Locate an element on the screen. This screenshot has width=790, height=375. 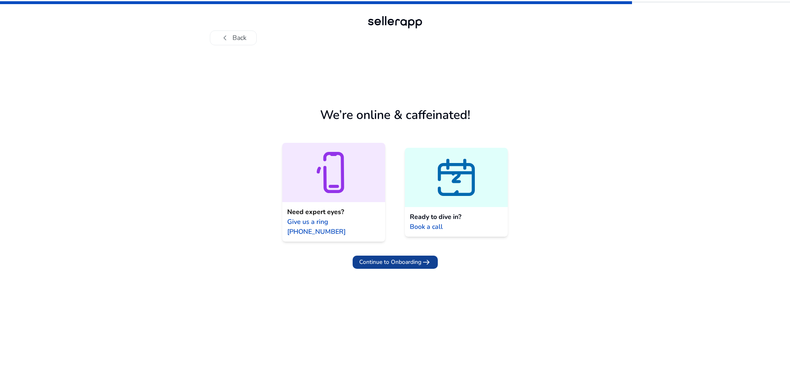
button: chevron_leftBack is located at coordinates (233, 38).